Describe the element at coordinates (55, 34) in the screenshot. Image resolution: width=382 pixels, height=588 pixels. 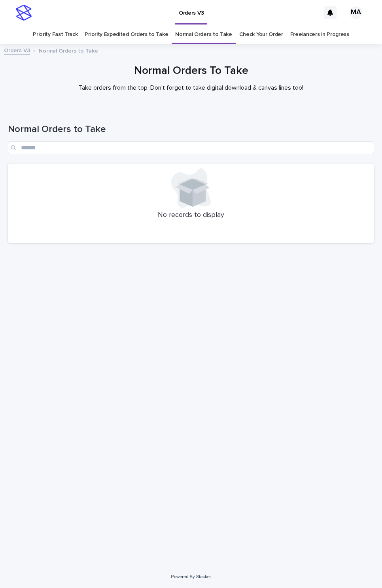
I see `a: Priority Fast Track` at that location.